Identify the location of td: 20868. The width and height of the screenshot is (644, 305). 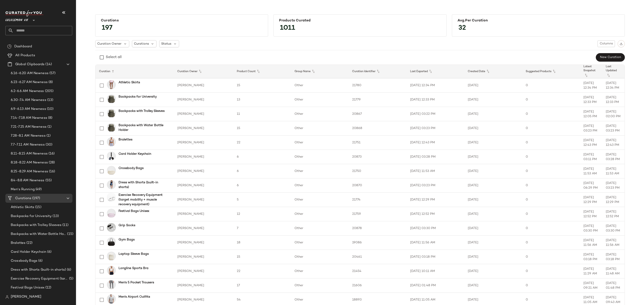
(378, 129).